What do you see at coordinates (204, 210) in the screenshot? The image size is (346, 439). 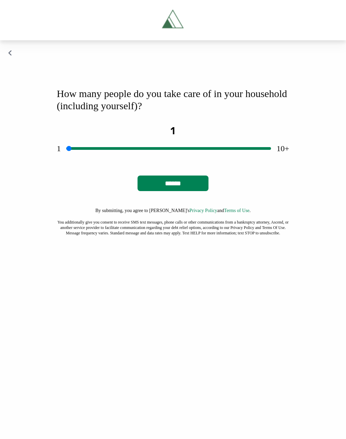 I see `a: Privacy Policy` at bounding box center [204, 210].